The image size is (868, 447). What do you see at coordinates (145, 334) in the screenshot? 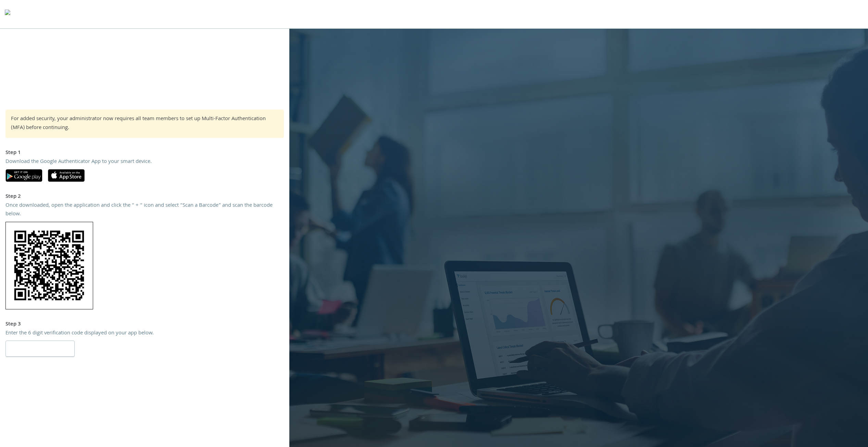
I see `div: Enter the 6 digit verification code displayed on your app below.` at bounding box center [145, 334].